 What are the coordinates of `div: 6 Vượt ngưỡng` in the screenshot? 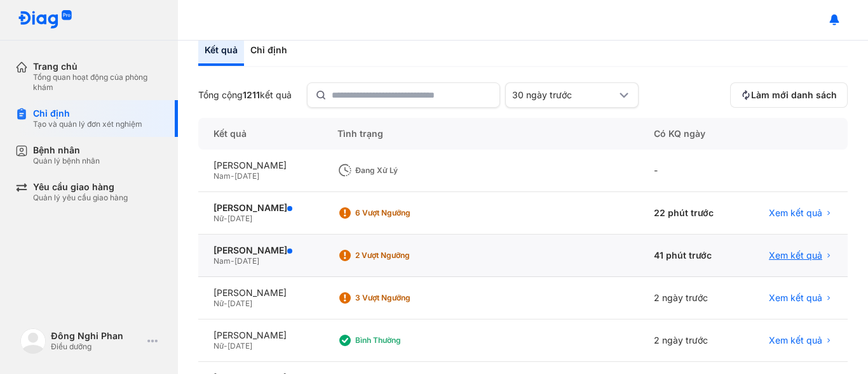 It's located at (406, 213).